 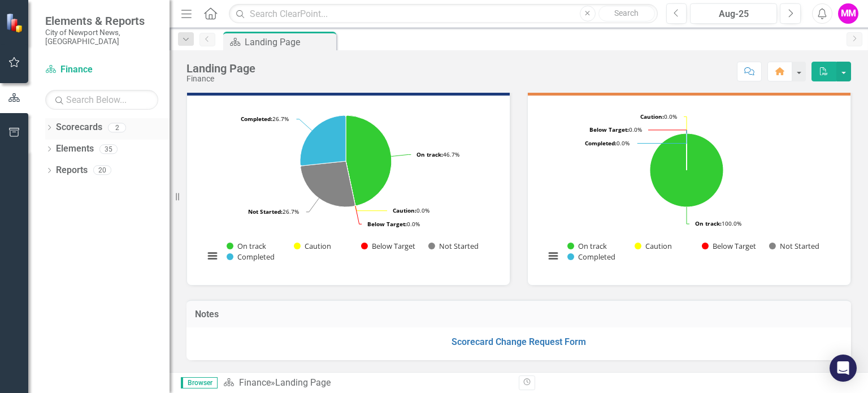 I want to click on img: ClearPoint Strategy, so click(x=15, y=22).